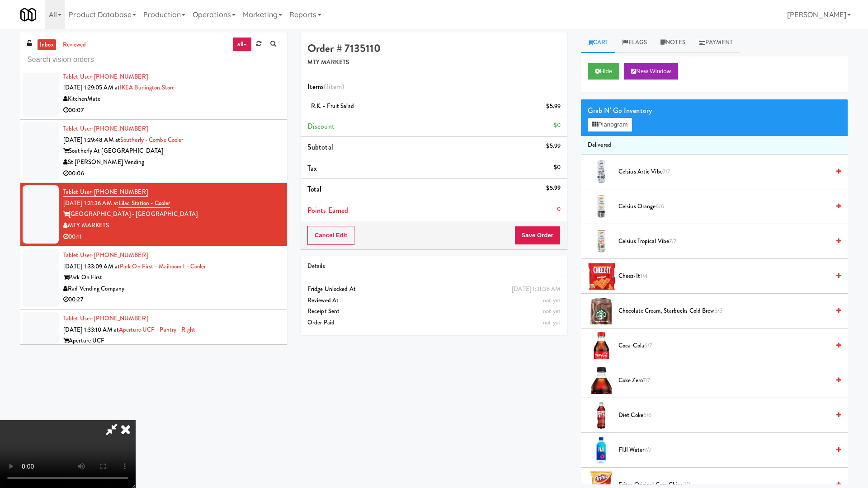 Image resolution: width=868 pixels, height=488 pixels. What do you see at coordinates (47, 45) in the screenshot?
I see `a: inbox` at bounding box center [47, 45].